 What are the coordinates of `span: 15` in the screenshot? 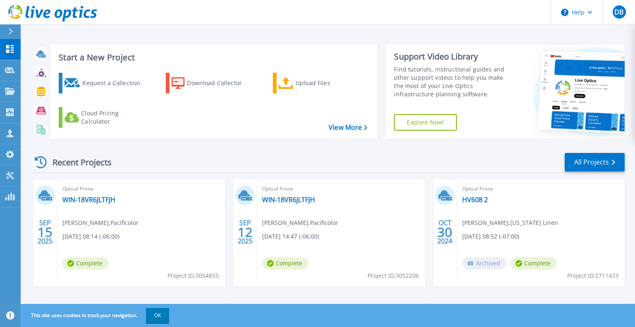 It's located at (45, 232).